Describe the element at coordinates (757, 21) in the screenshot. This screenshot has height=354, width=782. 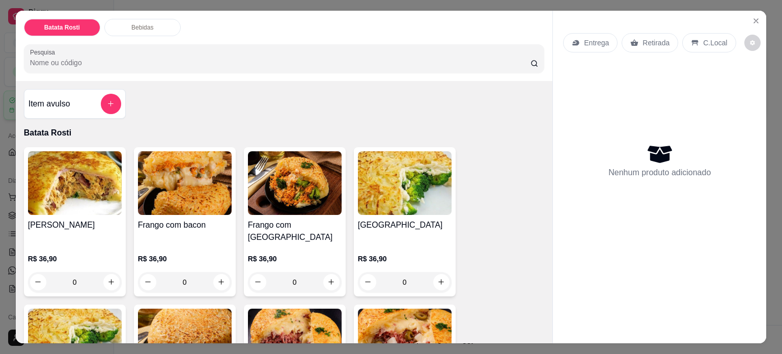
I see `button: Close` at that location.